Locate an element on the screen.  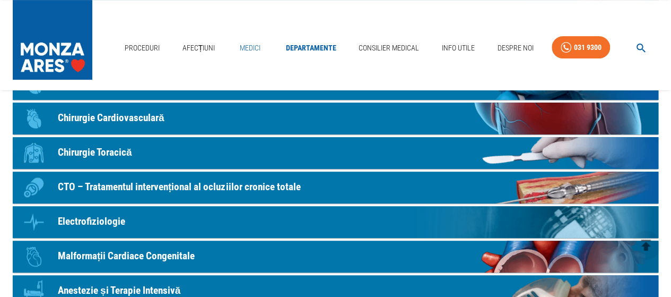
a: Info Utile is located at coordinates (459, 48).